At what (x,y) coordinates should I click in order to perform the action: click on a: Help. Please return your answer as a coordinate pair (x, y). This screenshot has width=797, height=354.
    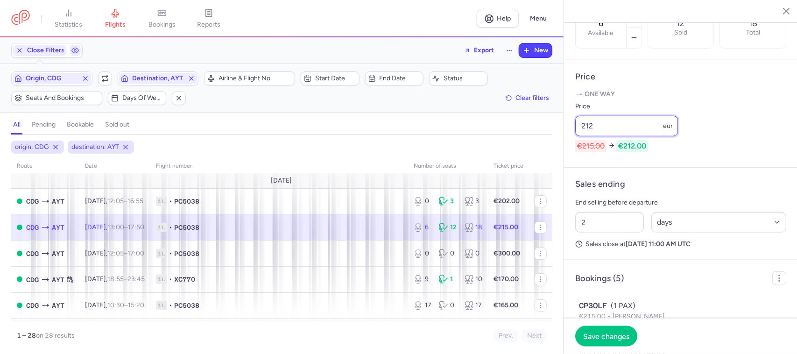
    Looking at the image, I should click on (498, 19).